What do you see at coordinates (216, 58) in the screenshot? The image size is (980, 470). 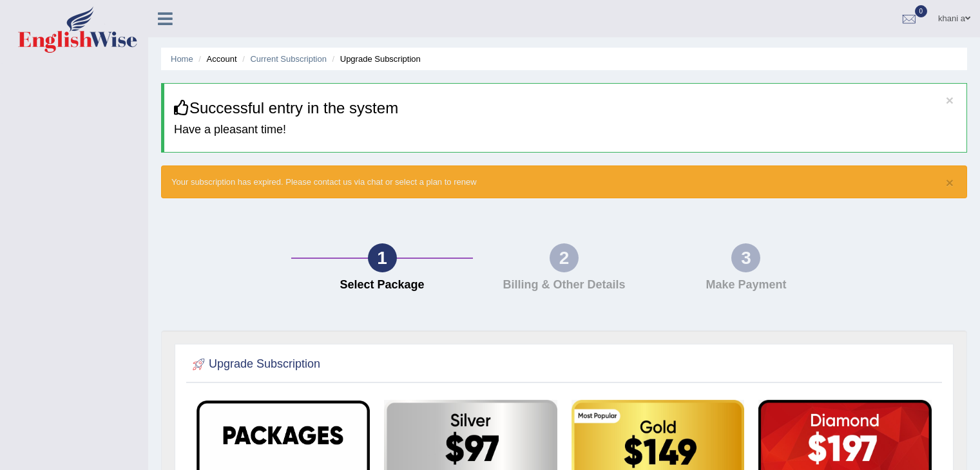 I see `li: Account` at bounding box center [216, 58].